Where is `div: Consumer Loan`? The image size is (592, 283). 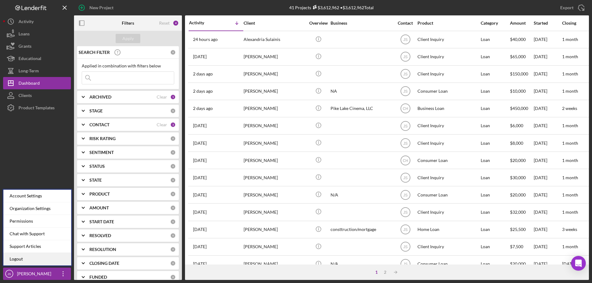 div: Consumer Loan is located at coordinates (448, 160).